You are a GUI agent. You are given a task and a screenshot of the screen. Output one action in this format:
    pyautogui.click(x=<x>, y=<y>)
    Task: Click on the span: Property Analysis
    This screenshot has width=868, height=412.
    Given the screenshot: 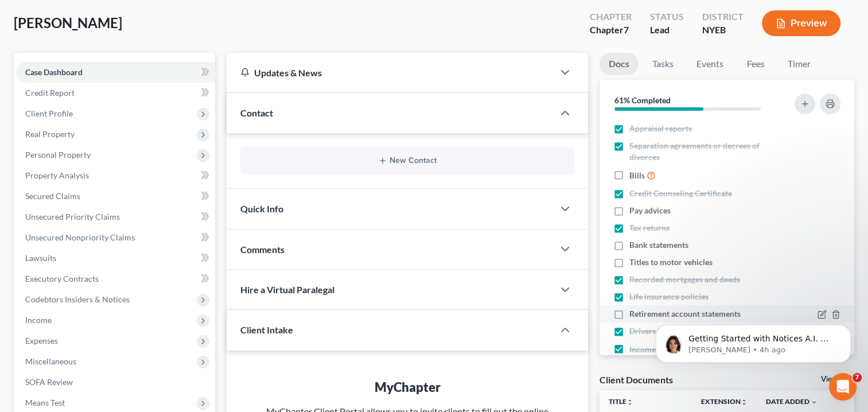 What is the action you would take?
    pyautogui.click(x=57, y=175)
    